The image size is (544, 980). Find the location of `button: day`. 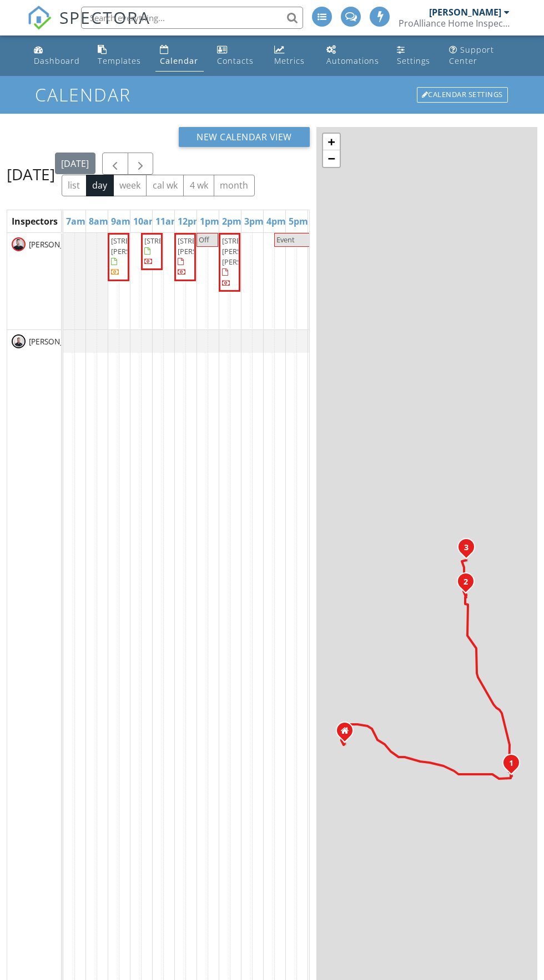

button: day is located at coordinates (100, 185).